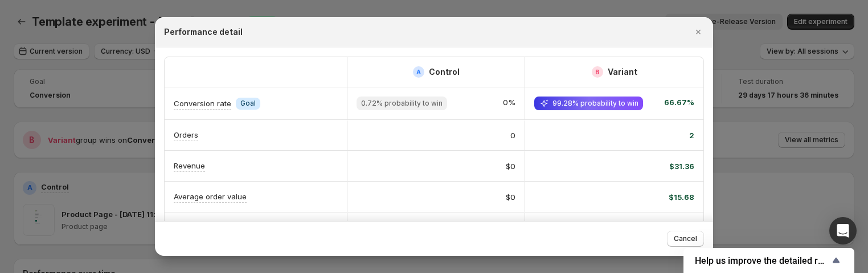 This screenshot has width=868, height=273. I want to click on h2: B, so click(597, 72).